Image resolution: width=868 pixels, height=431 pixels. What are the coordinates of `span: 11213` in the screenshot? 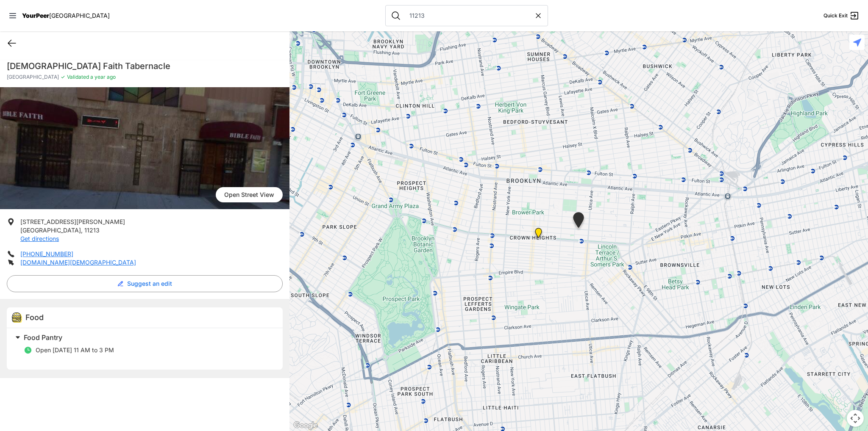 It's located at (92, 230).